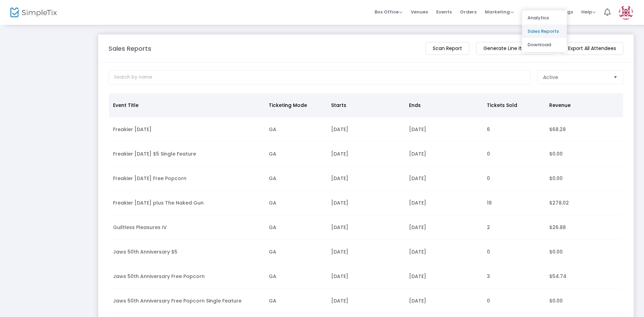 This screenshot has width=644, height=317. Describe the element at coordinates (545, 18) in the screenshot. I see `li: Analytics` at that location.